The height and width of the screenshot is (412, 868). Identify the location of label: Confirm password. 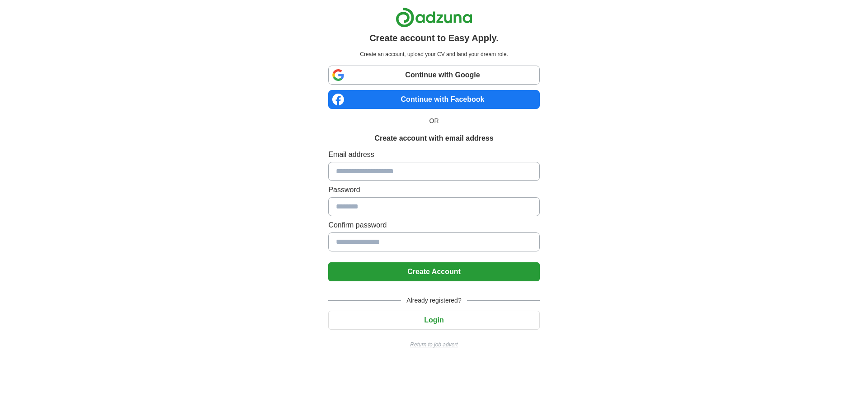
(434, 225).